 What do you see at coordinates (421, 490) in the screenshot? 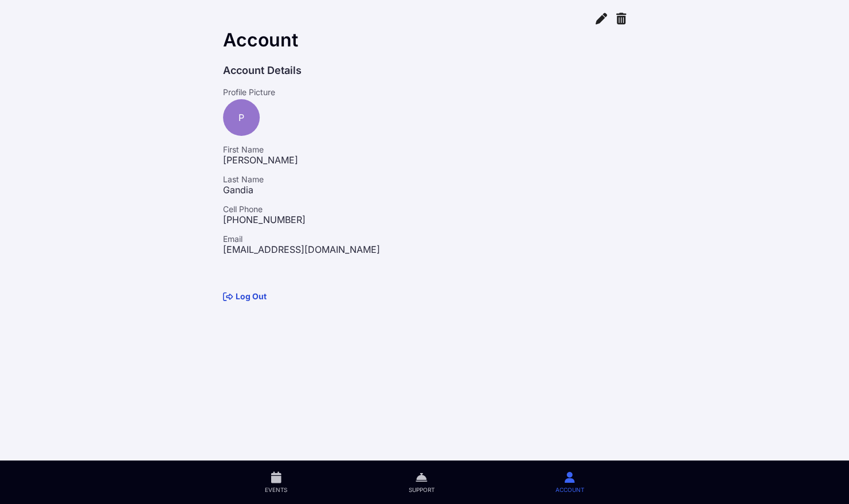
I see `span: Support` at bounding box center [421, 490].